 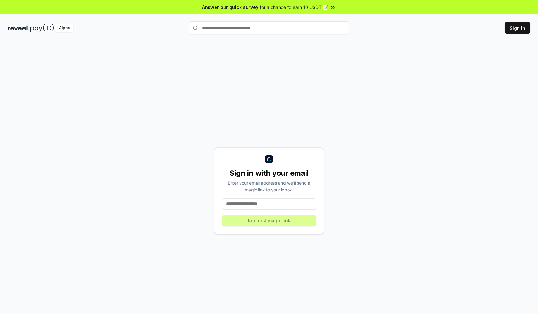 What do you see at coordinates (294, 7) in the screenshot?
I see `span: for a chance to earn 10 USDT 📝` at bounding box center [294, 7].